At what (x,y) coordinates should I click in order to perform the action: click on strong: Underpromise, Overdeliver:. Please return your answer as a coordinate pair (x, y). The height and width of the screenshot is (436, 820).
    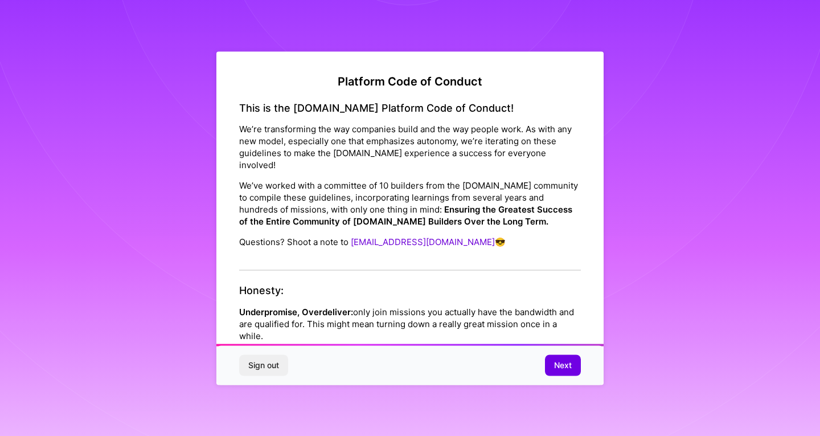
    Looking at the image, I should click on (296, 311).